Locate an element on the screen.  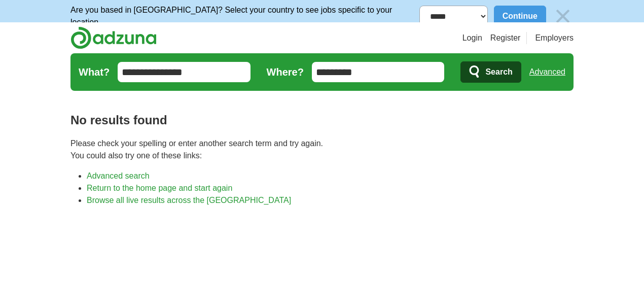
button: Continue is located at coordinates (519, 16).